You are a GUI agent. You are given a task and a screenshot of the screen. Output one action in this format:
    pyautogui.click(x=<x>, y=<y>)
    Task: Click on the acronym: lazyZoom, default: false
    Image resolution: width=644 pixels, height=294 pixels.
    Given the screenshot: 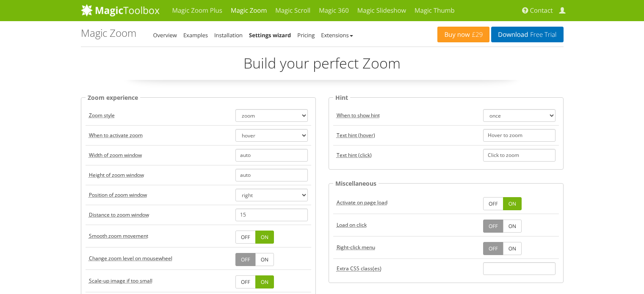 What is the action you would take?
    pyautogui.click(x=352, y=224)
    